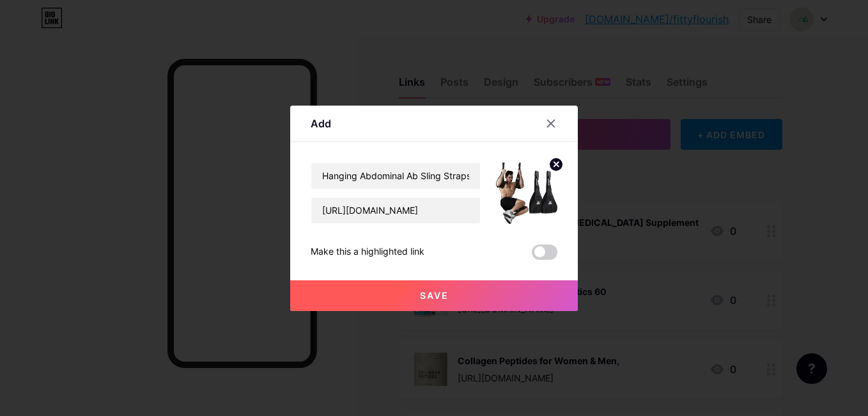  What do you see at coordinates (527, 193) in the screenshot?
I see `img: link_thumbnail` at bounding box center [527, 193].